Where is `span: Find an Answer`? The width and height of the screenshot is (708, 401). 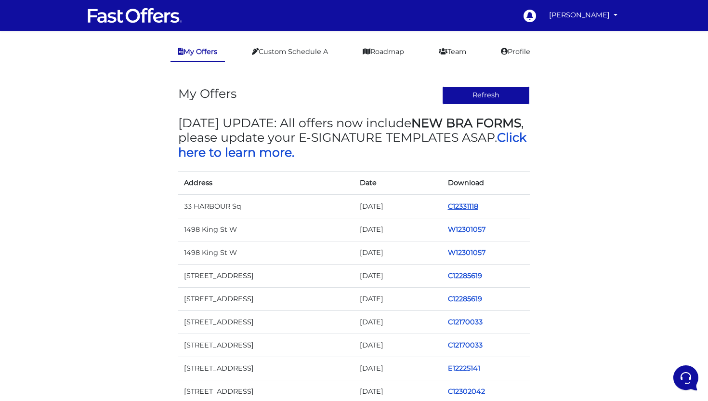 span: Find an Answer is located at coordinates (40, 139).